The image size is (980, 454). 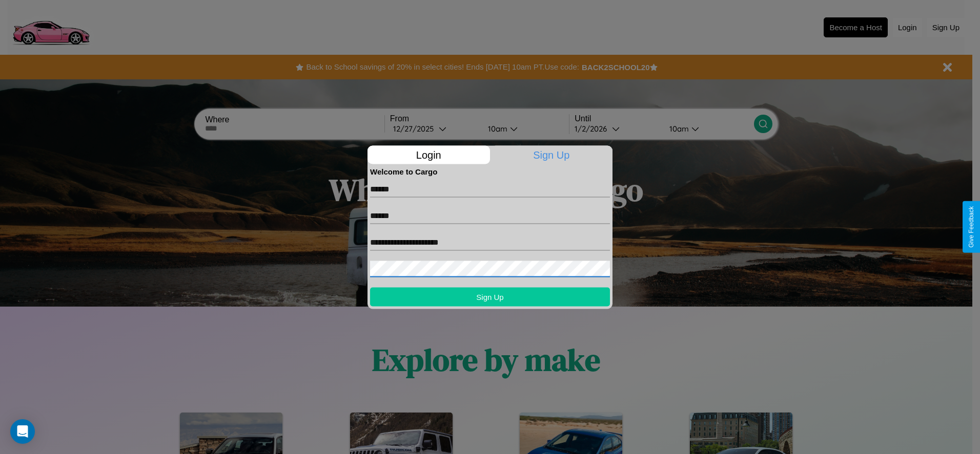 I want to click on p: Login, so click(x=429, y=155).